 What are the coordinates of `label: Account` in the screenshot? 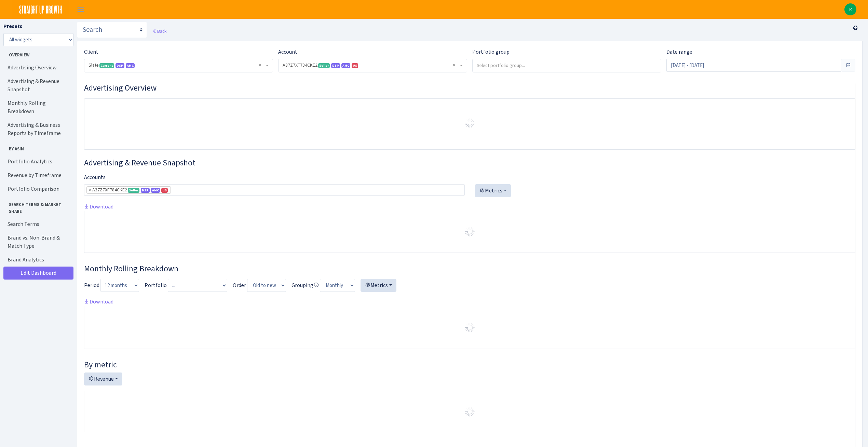 It's located at (288, 52).